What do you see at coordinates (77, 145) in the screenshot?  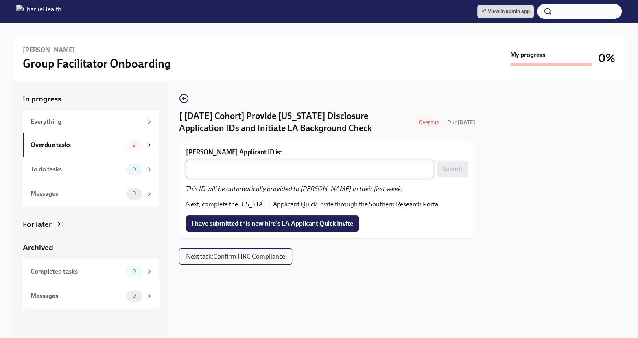 I see `div: Overdue tasks` at bounding box center [77, 145].